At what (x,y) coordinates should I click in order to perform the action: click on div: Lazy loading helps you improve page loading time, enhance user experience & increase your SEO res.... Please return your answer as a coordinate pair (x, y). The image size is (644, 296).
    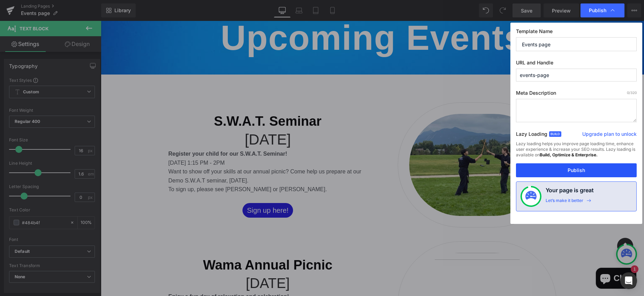
    Looking at the image, I should click on (577, 153).